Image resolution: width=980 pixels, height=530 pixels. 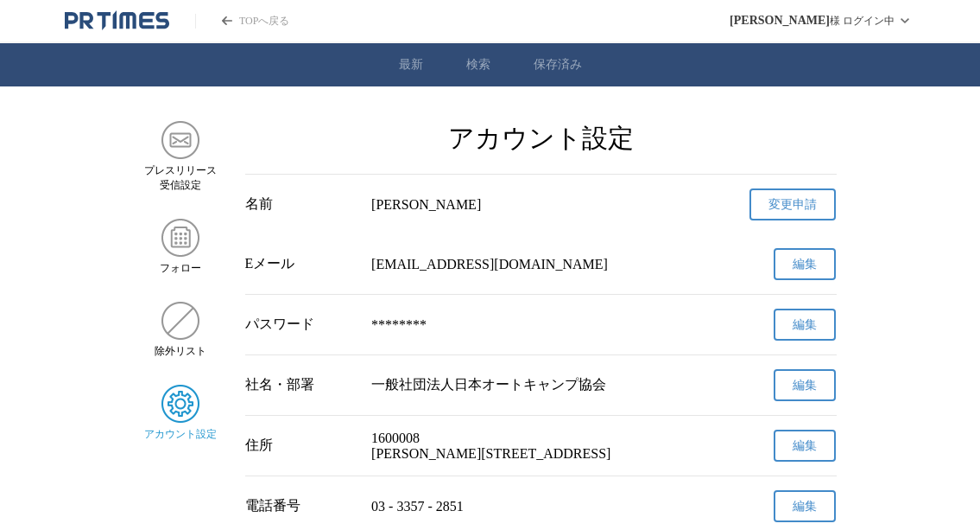 What do you see at coordinates (180, 247) in the screenshot?
I see `a: フォローフォロー` at bounding box center [180, 247].